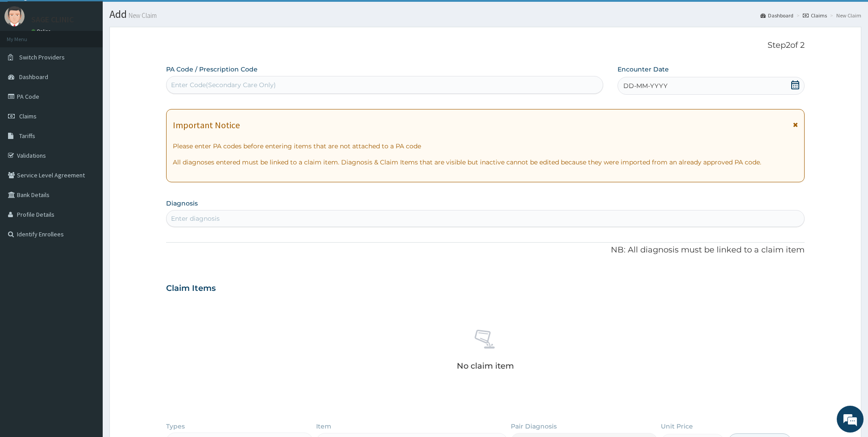  What do you see at coordinates (844, 15) in the screenshot?
I see `li: New Claim` at bounding box center [844, 15].